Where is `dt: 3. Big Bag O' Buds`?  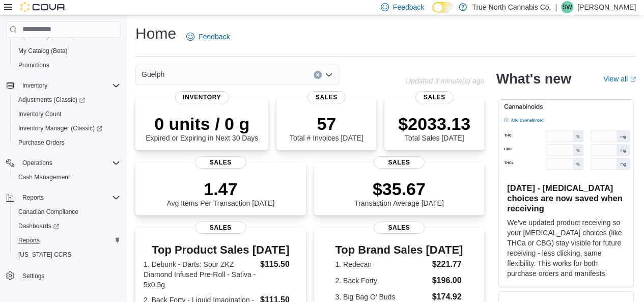 dt: 3. Big Bag O' Buds is located at coordinates (381, 297).